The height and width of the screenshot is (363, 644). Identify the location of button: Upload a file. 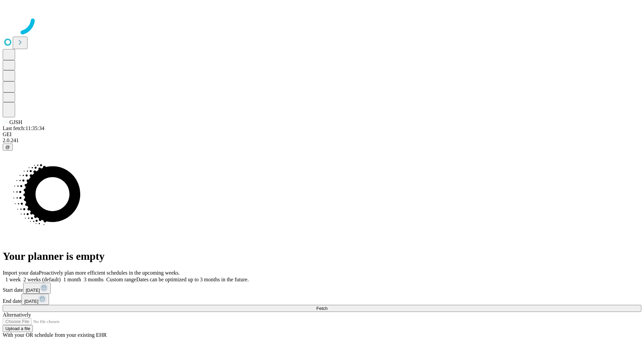
(18, 328).